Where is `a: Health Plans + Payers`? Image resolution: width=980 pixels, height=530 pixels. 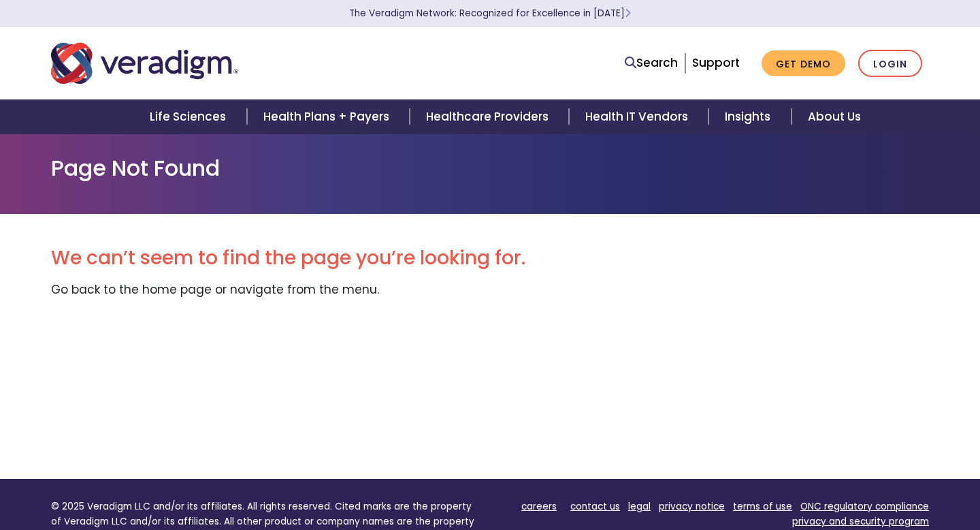 a: Health Plans + Payers is located at coordinates (328, 117).